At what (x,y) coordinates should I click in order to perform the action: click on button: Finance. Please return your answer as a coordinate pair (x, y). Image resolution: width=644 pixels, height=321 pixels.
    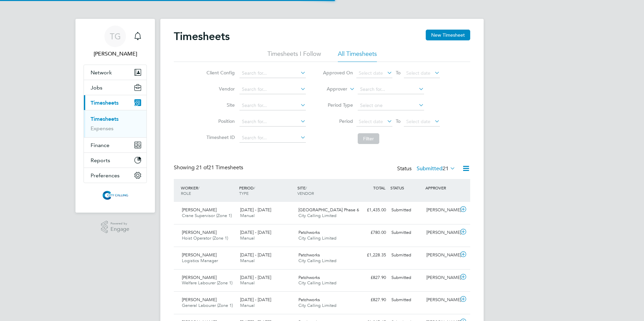
    Looking at the image, I should click on (115, 145).